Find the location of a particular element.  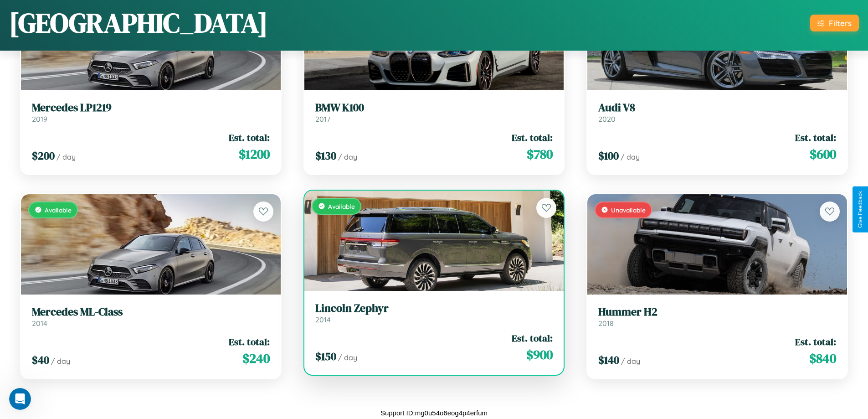

span: 2018 is located at coordinates (606, 323).